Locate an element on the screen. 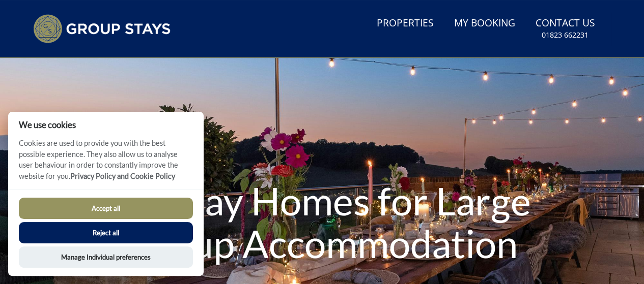 The image size is (644, 284). a: Contact Us01823 662231 is located at coordinates (565, 29).